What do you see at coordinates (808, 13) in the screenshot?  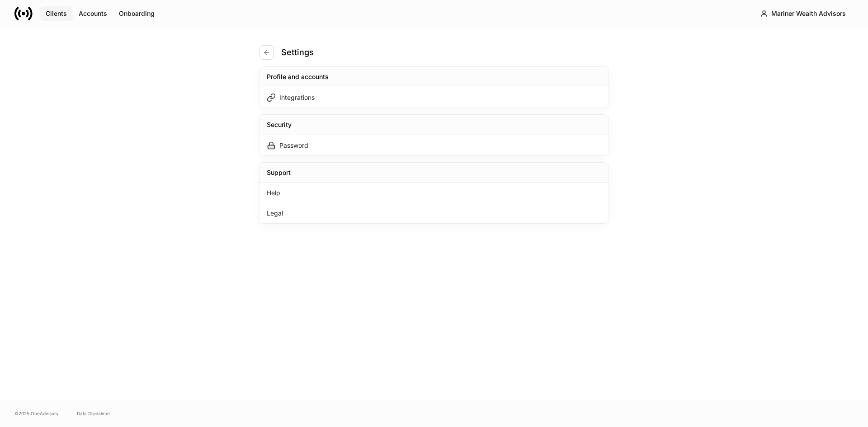 I see `div: Mariner Wealth Advisors` at bounding box center [808, 13].